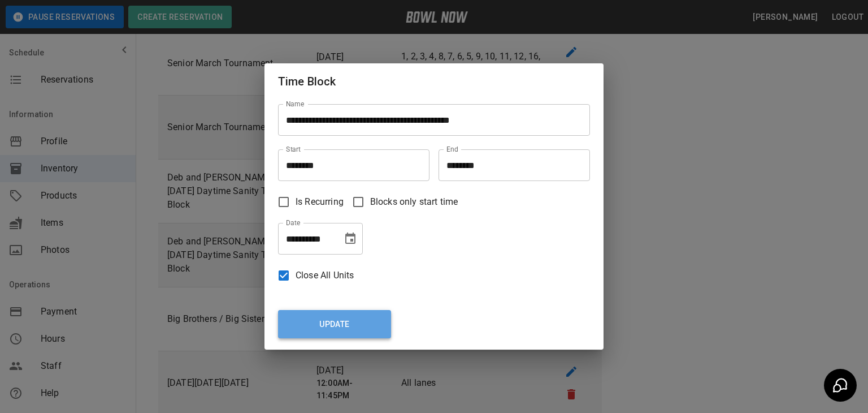 The width and height of the screenshot is (868, 413). What do you see at coordinates (334, 324) in the screenshot?
I see `button: Update` at bounding box center [334, 324].